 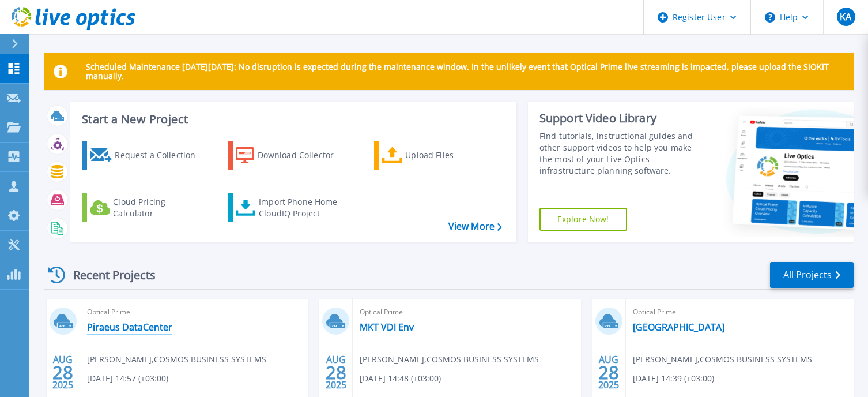 I want to click on a: MKT VDI Env, so click(x=387, y=327).